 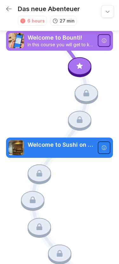 I want to click on div: 6 hours, so click(x=36, y=21).